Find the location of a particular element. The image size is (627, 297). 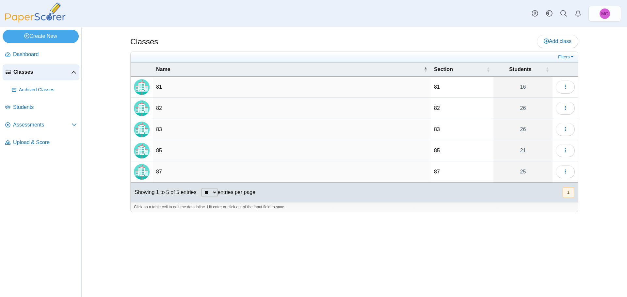

img: PaperScorer is located at coordinates (35, 12).